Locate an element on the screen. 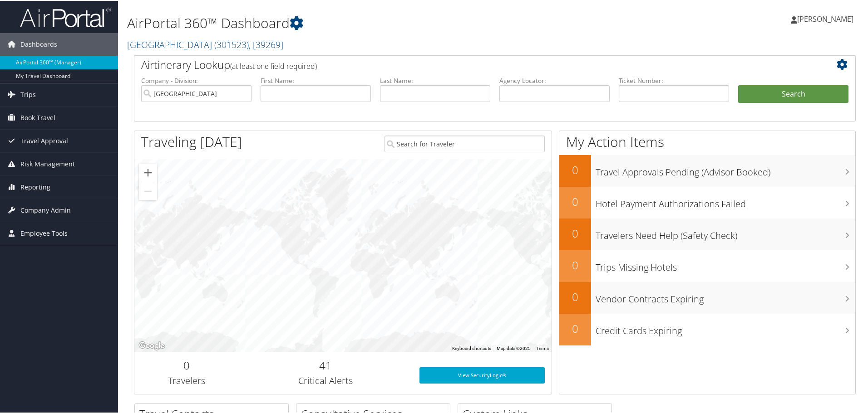  h3: Travel Approvals Pending (Advisor Booked) is located at coordinates (725, 169).